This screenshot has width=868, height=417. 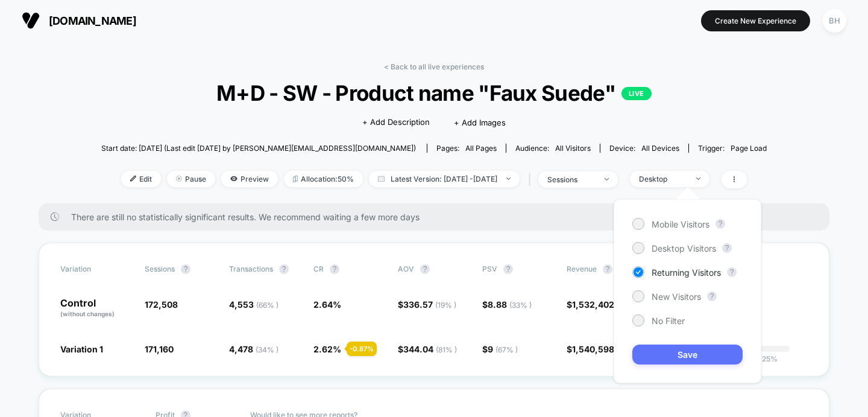 I want to click on span: 344.04, so click(x=430, y=349).